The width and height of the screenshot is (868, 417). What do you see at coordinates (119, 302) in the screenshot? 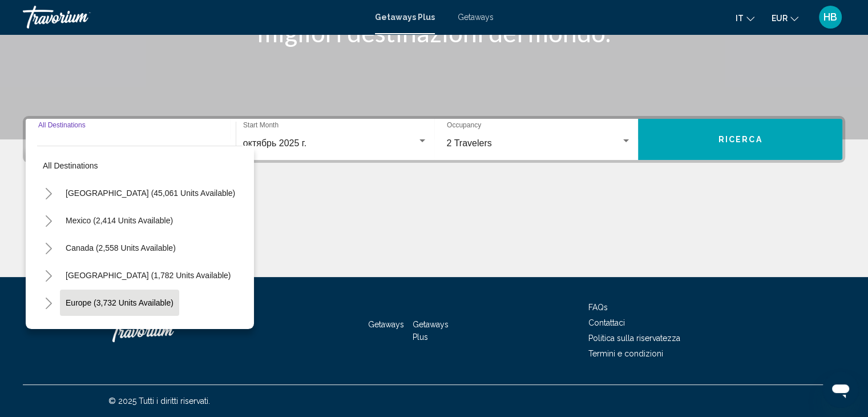
I see `span: Europe (3,732 units available)` at bounding box center [119, 302].